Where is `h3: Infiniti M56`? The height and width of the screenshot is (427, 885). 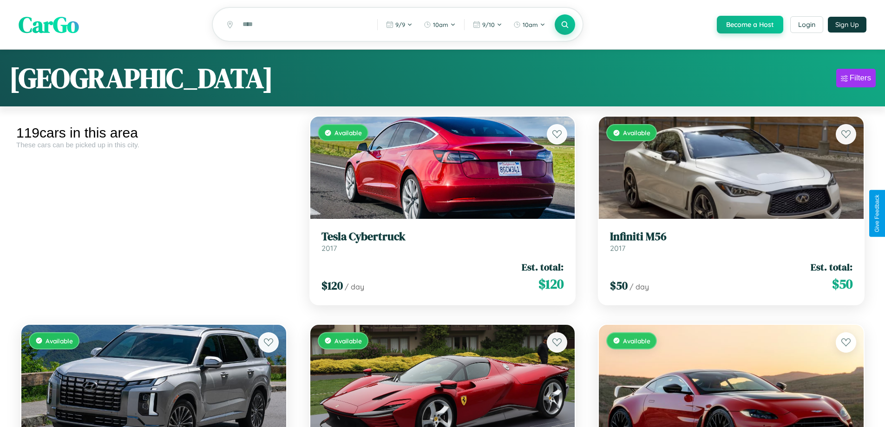 h3: Infiniti M56 is located at coordinates (731, 236).